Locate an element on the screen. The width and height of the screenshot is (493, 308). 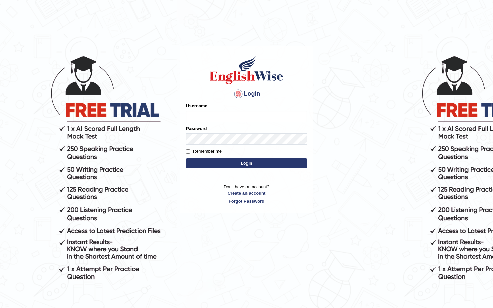
button: Login is located at coordinates (246, 163).